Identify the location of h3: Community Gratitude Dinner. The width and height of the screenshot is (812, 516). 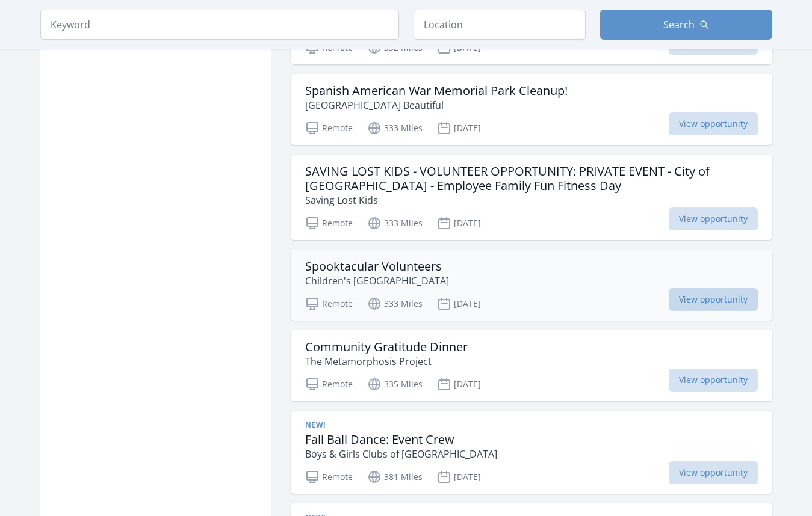
(387, 347).